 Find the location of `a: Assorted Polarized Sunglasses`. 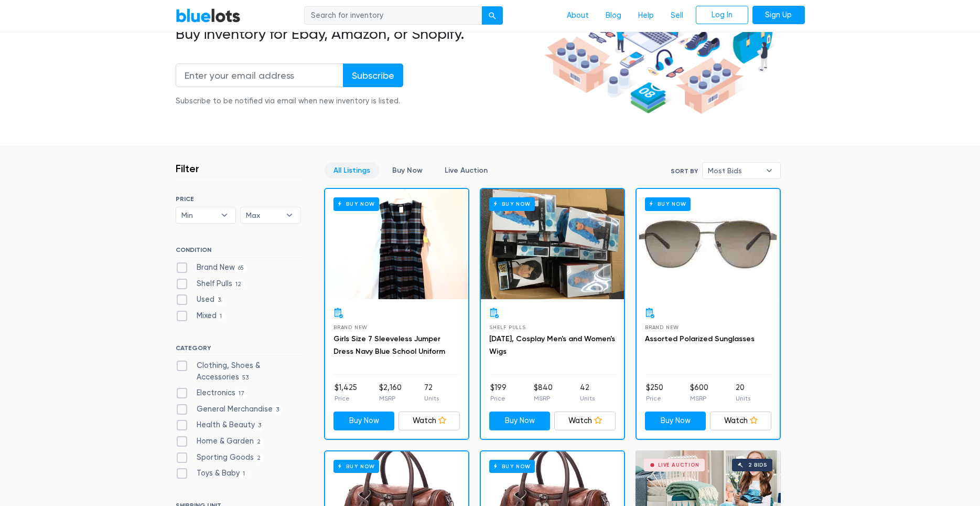

a: Assorted Polarized Sunglasses is located at coordinates (699, 339).